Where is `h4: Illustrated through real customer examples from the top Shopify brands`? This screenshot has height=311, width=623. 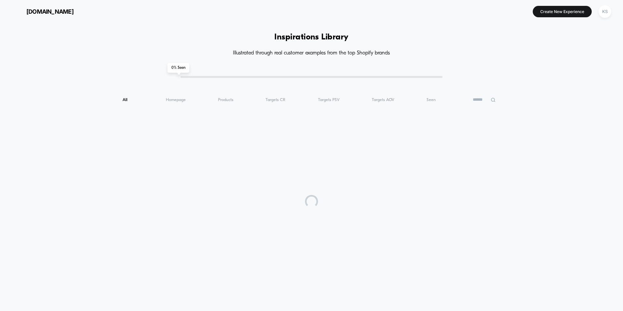 h4: Illustrated through real customer examples from the top Shopify brands is located at coordinates (311, 53).